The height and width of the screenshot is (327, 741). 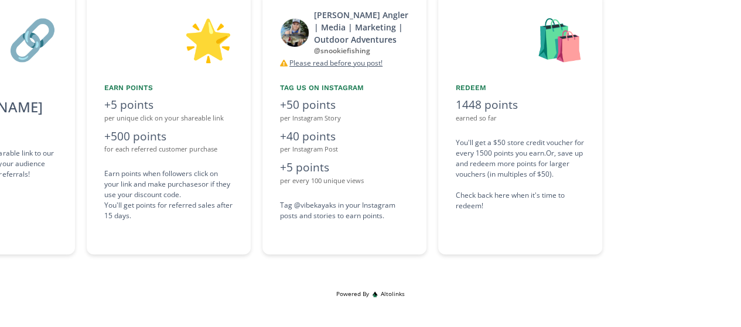 What do you see at coordinates (295, 33) in the screenshot?
I see `img: 235774897_856462774984253_7481857781311888423_n.jpg` at bounding box center [295, 33].